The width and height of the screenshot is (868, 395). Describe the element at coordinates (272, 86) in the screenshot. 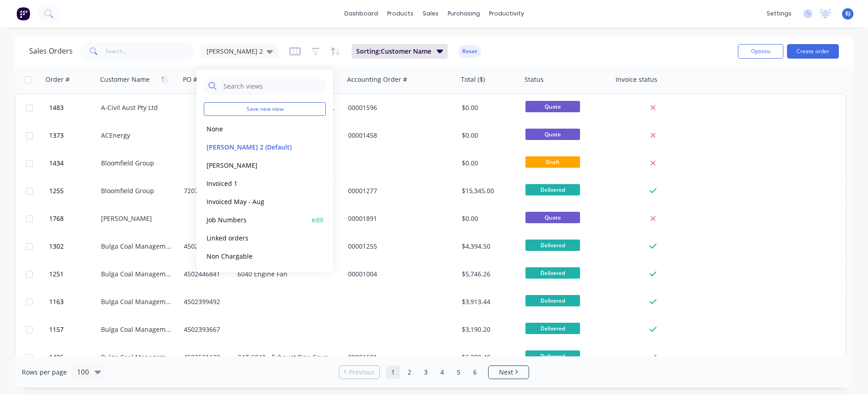

I see `input: Search views` at that location.